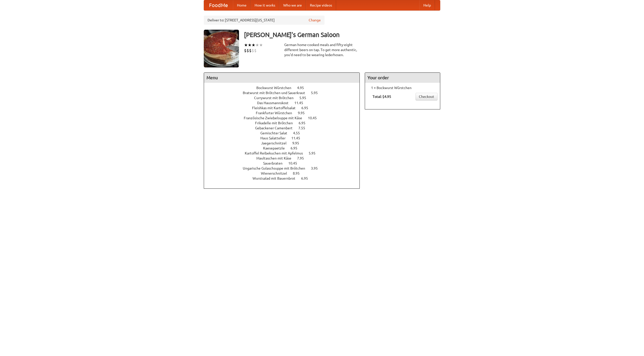 The width and height of the screenshot is (644, 356). I want to click on a: Help, so click(427, 5).